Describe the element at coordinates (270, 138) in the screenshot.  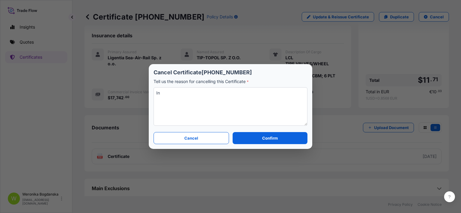
I see `p: Confirm` at that location.